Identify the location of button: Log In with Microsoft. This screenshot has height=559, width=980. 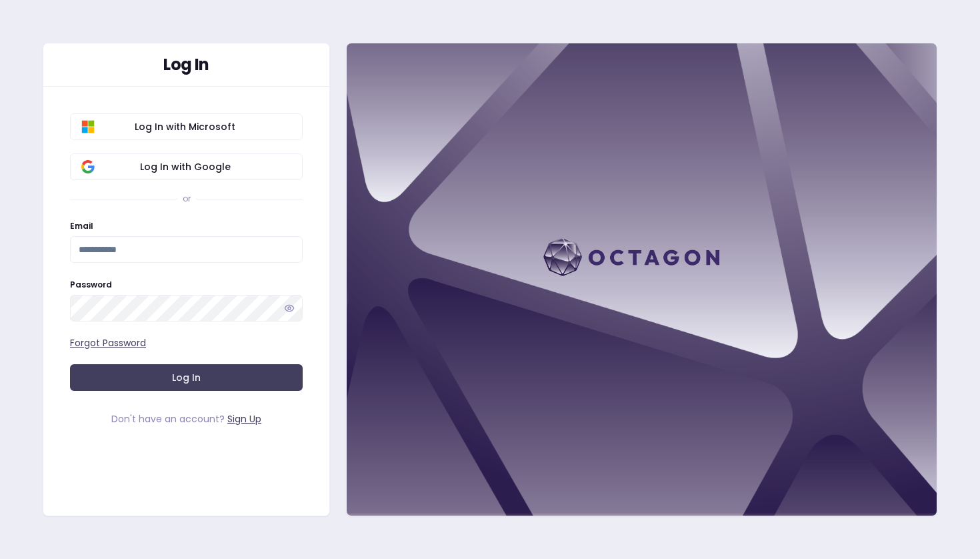
(186, 127).